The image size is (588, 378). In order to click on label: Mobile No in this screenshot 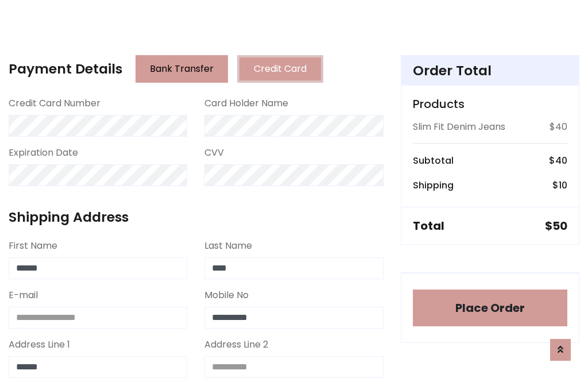, I will do `click(226, 295)`.